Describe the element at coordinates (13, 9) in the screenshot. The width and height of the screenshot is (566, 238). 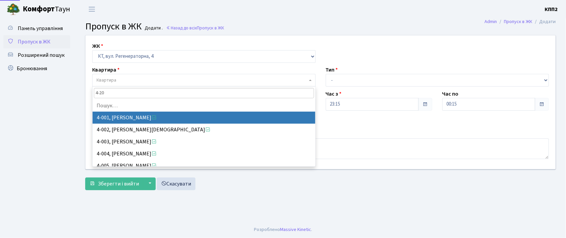
I see `img: logo.png` at that location.